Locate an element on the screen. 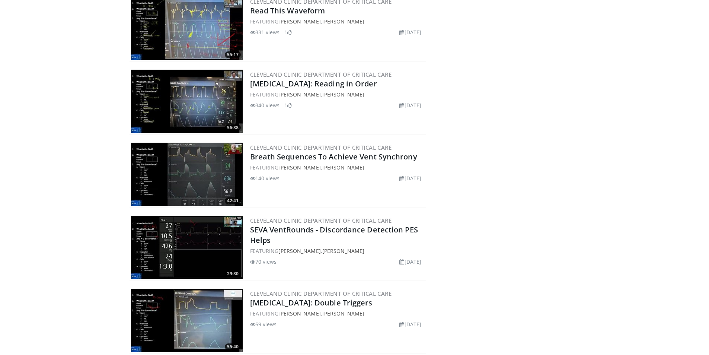 Image resolution: width=709 pixels, height=355 pixels. a: 56:38 is located at coordinates (187, 101).